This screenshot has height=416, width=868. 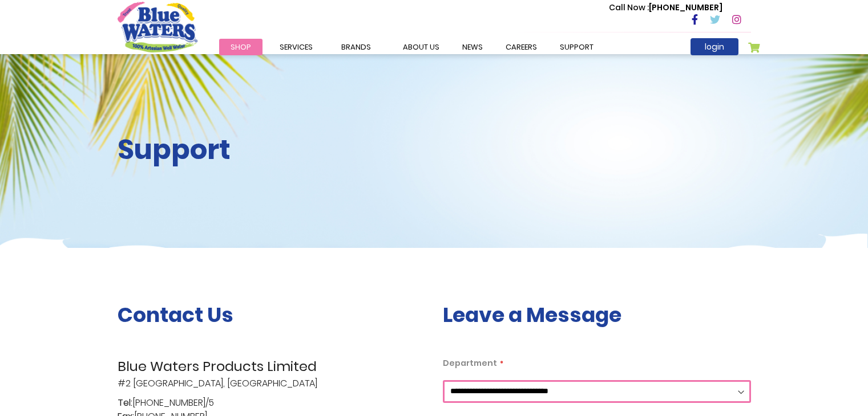 What do you see at coordinates (240, 47) in the screenshot?
I see `span: Shop` at bounding box center [240, 47].